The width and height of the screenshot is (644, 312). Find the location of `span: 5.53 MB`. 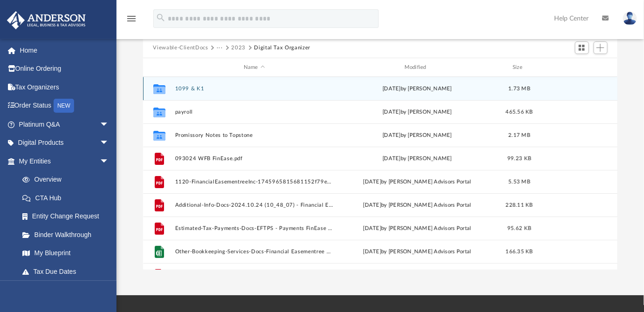

span: 5.53 MB is located at coordinates (519, 181).